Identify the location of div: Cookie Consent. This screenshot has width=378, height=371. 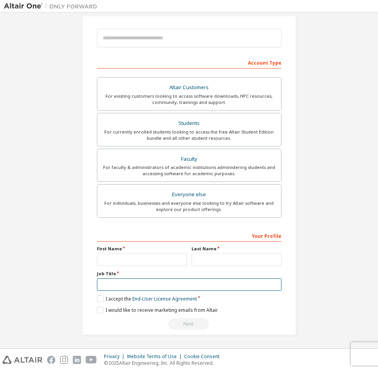
(204, 356).